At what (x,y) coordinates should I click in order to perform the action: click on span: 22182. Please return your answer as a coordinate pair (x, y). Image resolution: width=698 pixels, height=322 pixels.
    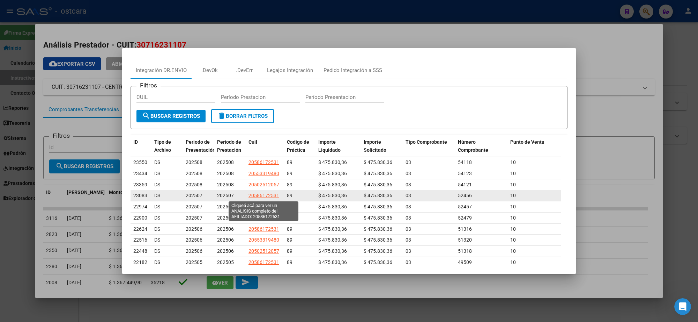
    Looking at the image, I should click on (140, 262).